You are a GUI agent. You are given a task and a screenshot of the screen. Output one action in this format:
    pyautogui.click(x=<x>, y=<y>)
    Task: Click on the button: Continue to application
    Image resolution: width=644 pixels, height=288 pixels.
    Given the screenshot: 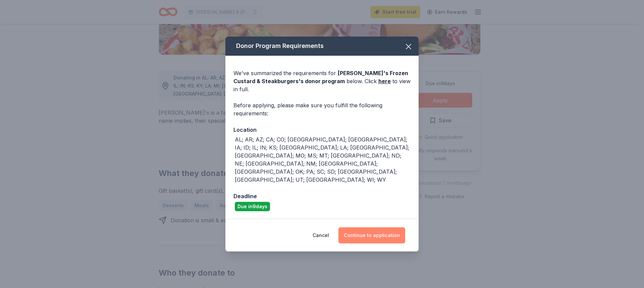 What is the action you would take?
    pyautogui.click(x=371, y=235)
    